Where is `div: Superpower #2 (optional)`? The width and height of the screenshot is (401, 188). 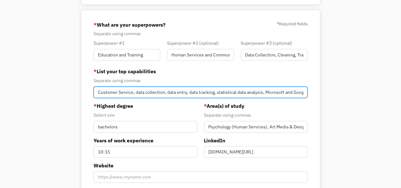 div: Superpower #2 (optional) is located at coordinates (200, 43).